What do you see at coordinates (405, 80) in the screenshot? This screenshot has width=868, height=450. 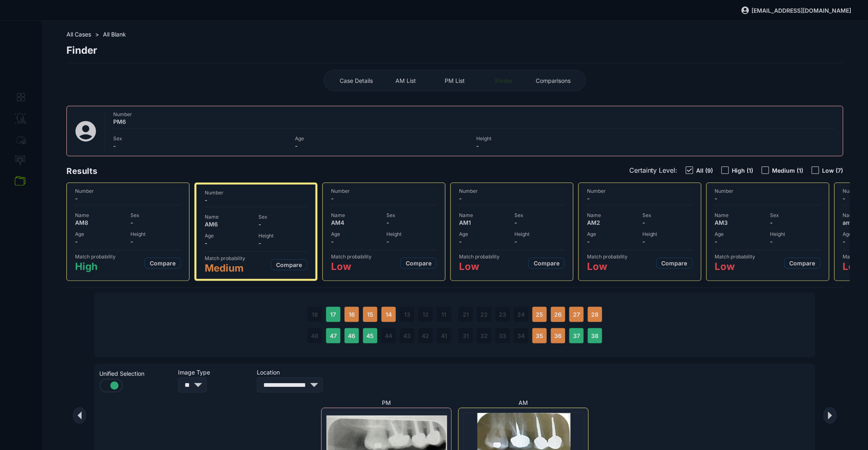 I see `span: AM List` at bounding box center [405, 80].